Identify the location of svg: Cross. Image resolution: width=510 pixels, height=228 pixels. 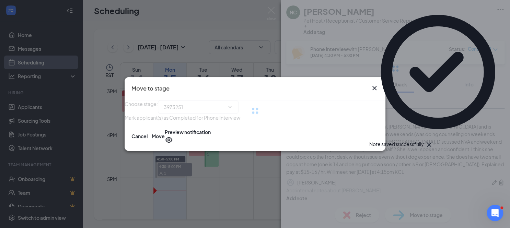
(429, 145).